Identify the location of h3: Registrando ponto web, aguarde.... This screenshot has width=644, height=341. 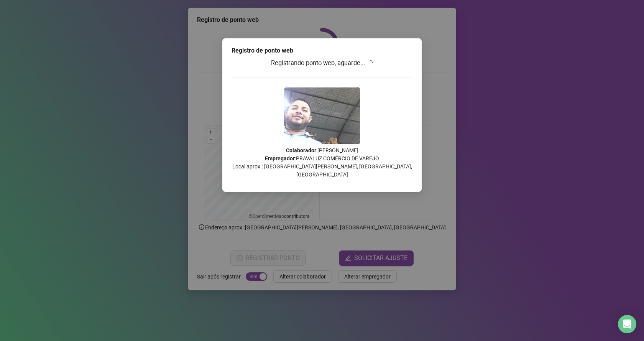
(322, 63).